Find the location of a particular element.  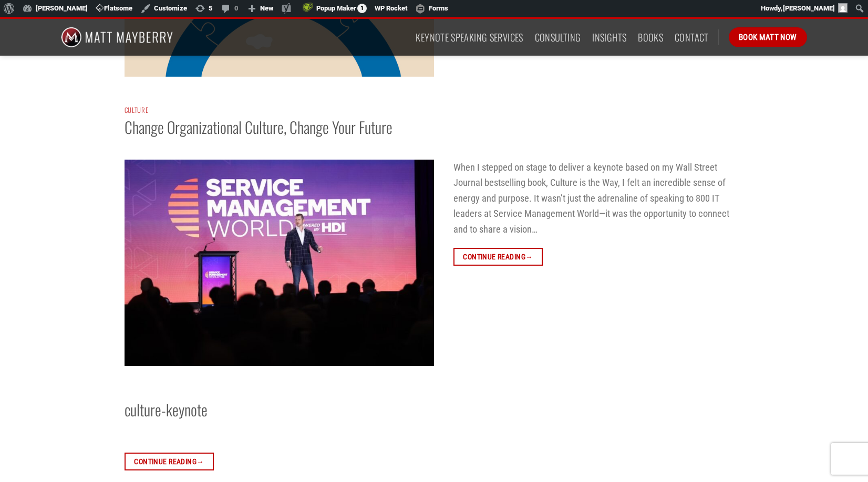

span: Book Matt Now is located at coordinates (768, 37).